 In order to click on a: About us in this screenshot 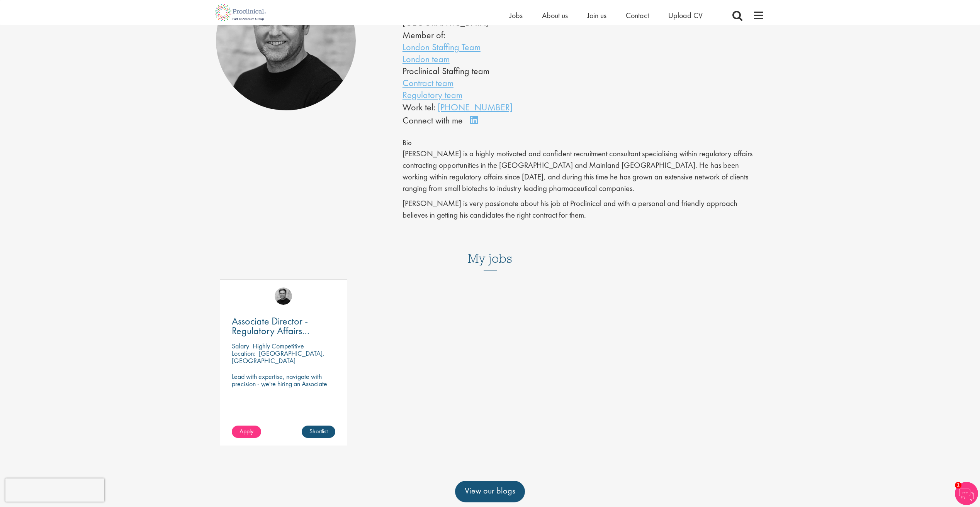, I will do `click(555, 16)`.